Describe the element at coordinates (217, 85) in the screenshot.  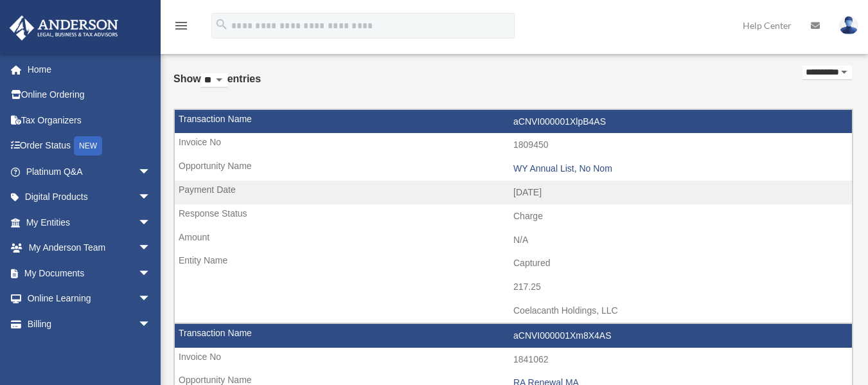
I see `label: Show entries` at that location.